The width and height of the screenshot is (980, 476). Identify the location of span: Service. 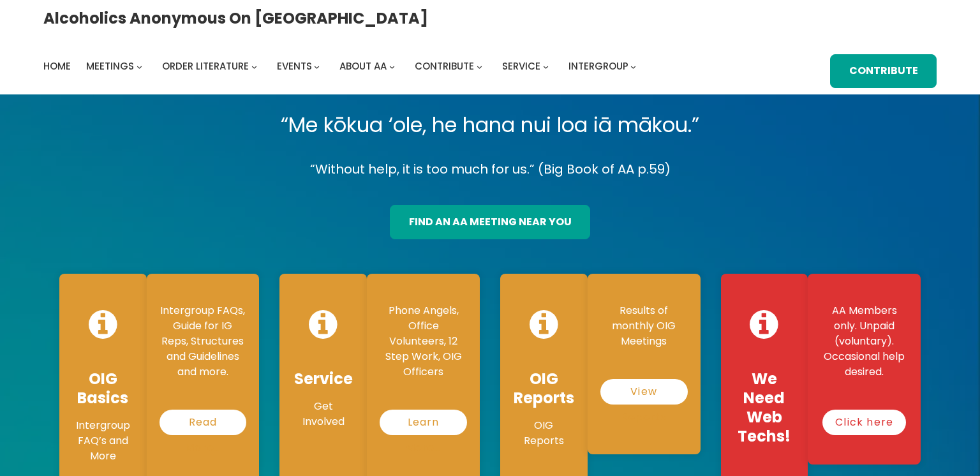
(521, 66).